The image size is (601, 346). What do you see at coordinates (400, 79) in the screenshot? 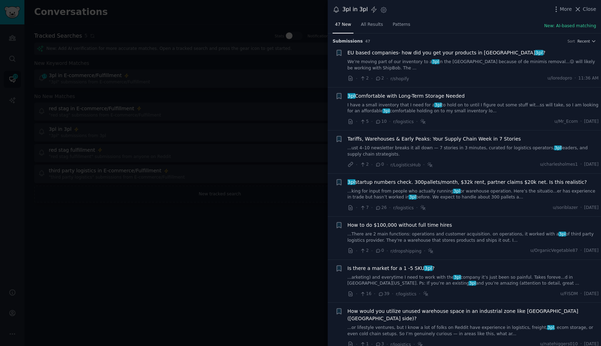
I see `span: r/shopify` at bounding box center [400, 79].